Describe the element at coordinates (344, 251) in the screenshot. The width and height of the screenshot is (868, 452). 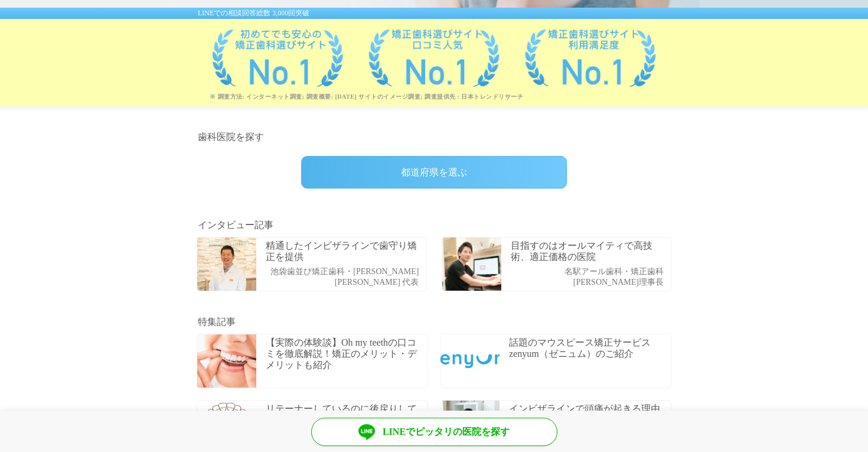
I see `p: 精通したインビザラインで歯守り矯正を提供` at that location.